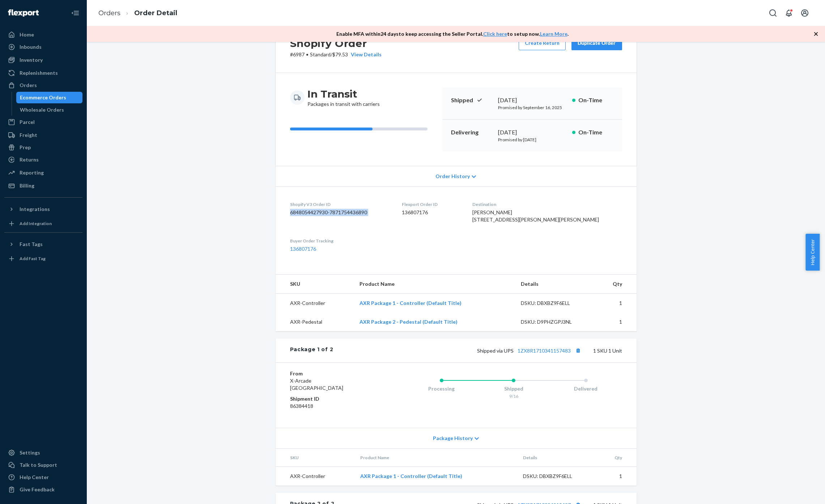  I want to click on div: 1 SKU 1 Unit, so click(477, 350).